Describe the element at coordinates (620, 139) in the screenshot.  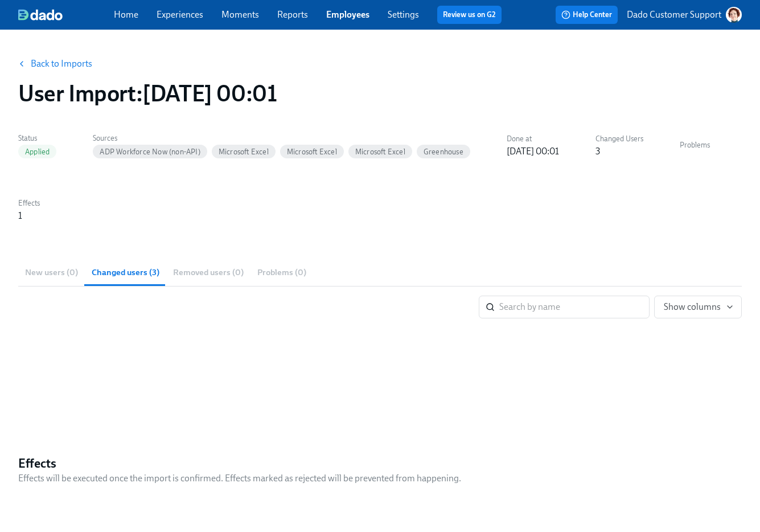
I see `label: Changed Users` at that location.